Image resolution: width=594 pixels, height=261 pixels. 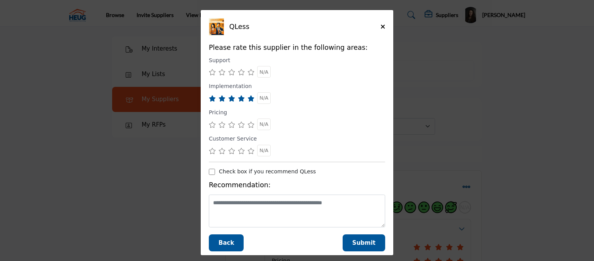 I want to click on img: QLess Logo, so click(x=217, y=27).